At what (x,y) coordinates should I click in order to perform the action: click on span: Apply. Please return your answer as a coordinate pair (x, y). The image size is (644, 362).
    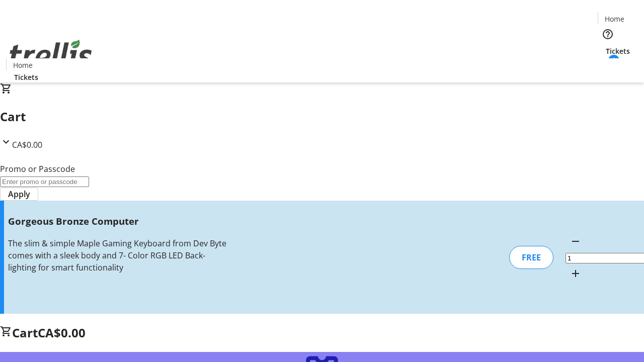
    Looking at the image, I should click on (19, 194).